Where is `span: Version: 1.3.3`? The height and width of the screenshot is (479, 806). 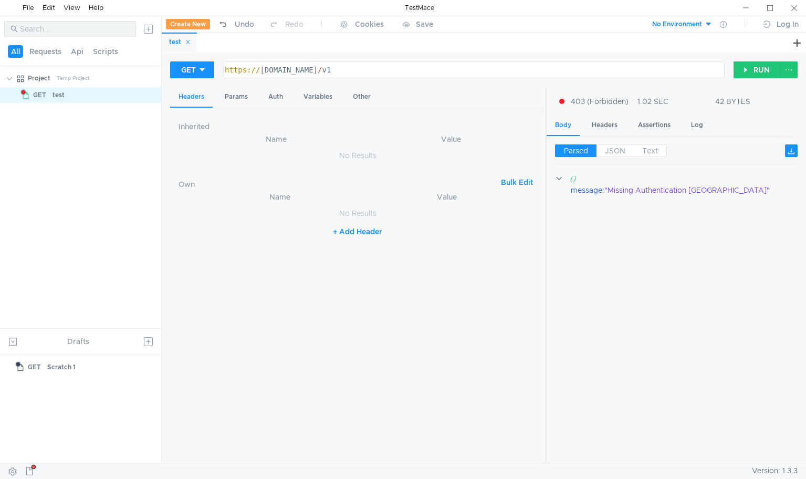 span: Version: 1.3.3 is located at coordinates (775, 471).